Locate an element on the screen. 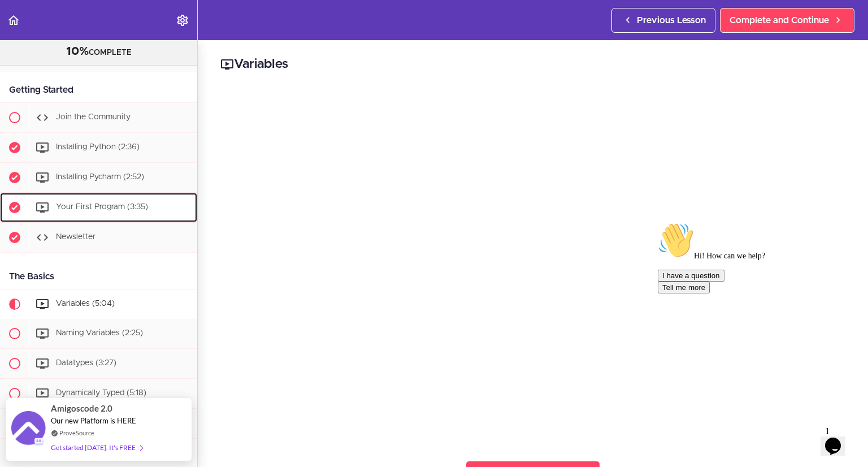  span: Previous Lesson is located at coordinates (671, 21).